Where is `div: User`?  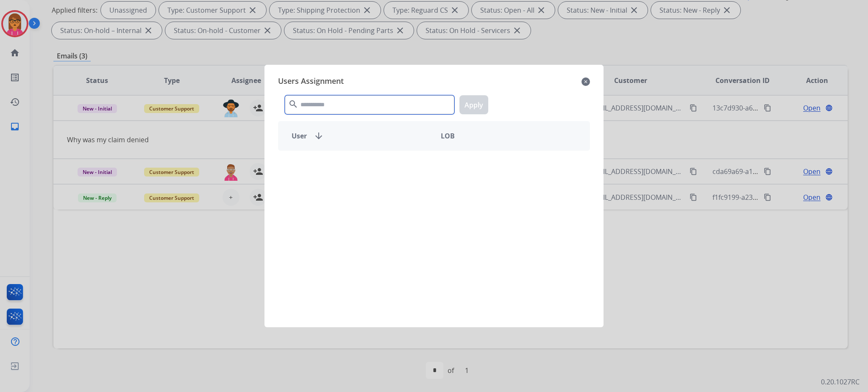
div: User is located at coordinates (359, 136).